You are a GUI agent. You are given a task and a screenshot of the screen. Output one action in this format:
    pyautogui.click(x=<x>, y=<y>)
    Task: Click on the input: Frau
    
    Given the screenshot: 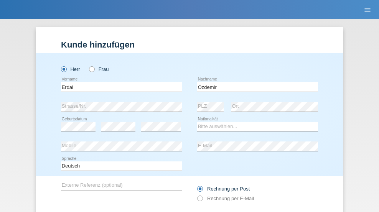 What is the action you would take?
    pyautogui.click(x=91, y=69)
    